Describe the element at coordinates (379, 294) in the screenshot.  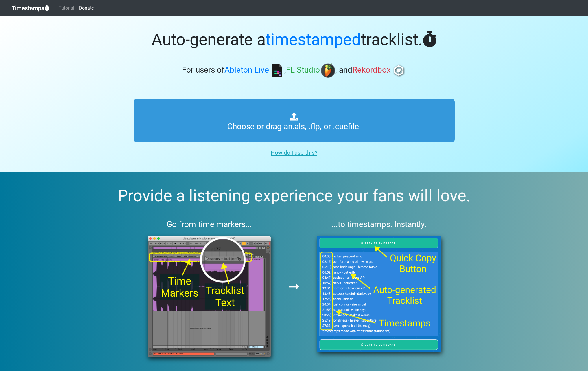
I see `img: tsfm%20results.png` at that location.